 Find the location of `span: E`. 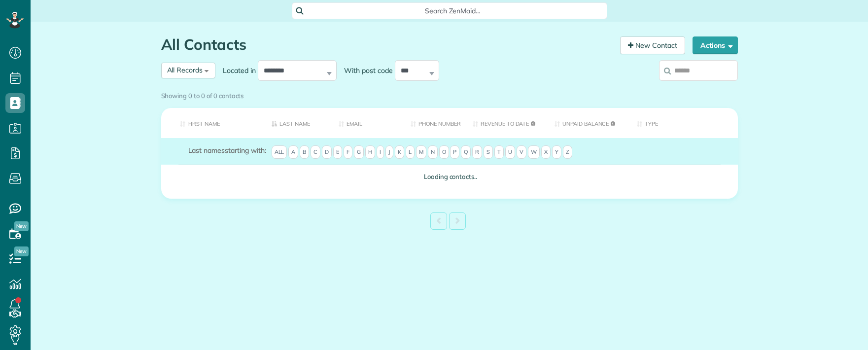

span: E is located at coordinates (337, 152).